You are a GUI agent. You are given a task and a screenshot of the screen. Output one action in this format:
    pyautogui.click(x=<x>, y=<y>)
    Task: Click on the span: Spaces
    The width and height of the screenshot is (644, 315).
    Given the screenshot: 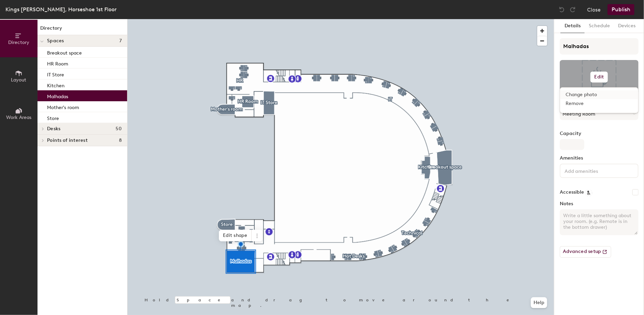 What is the action you would take?
    pyautogui.click(x=55, y=41)
    